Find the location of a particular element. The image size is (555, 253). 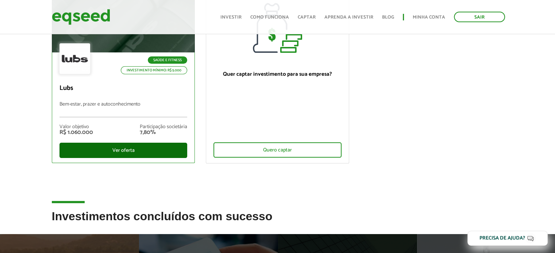

a: Aprenda a investir is located at coordinates (349, 17).